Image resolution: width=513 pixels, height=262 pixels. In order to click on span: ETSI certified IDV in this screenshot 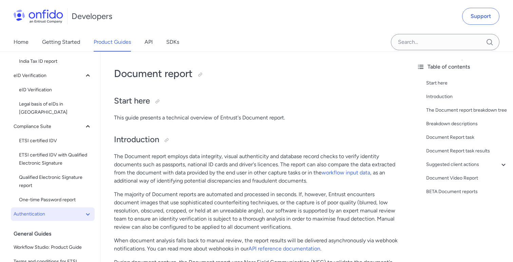, I will do `click(55, 141)`.